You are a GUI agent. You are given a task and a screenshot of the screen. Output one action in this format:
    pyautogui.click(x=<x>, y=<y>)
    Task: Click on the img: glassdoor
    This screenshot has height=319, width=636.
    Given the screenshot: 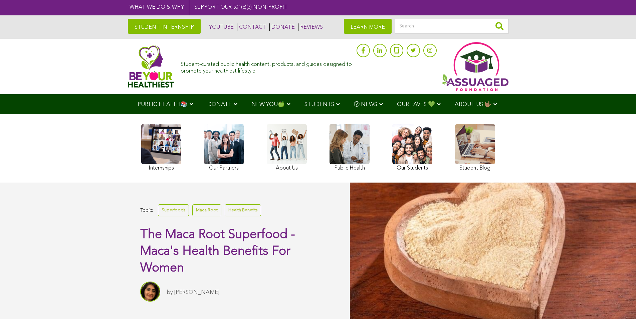 What is the action you would take?
    pyautogui.click(x=396, y=50)
    